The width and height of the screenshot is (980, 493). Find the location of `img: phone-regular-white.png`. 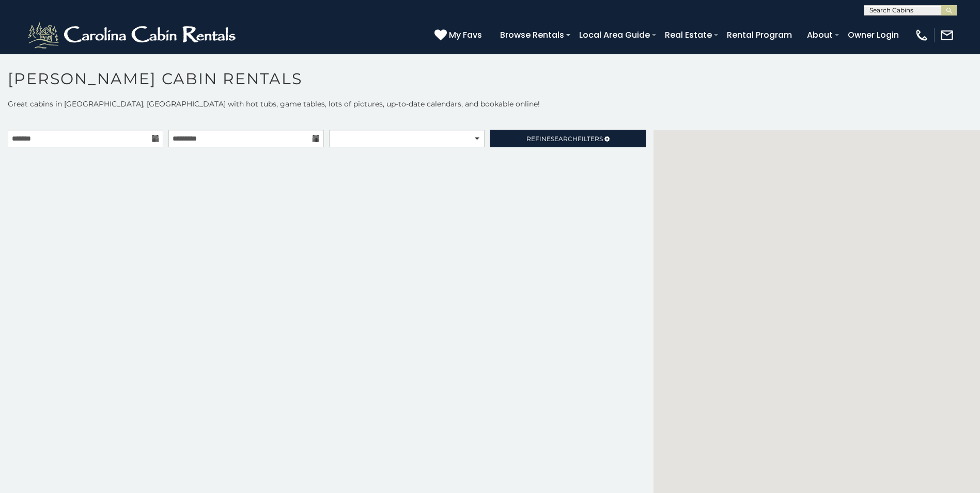

img: phone-regular-white.png is located at coordinates (922, 35).